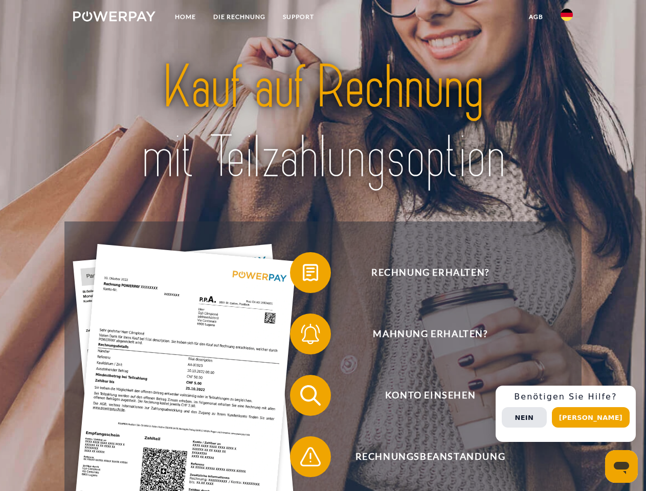 The width and height of the screenshot is (646, 491). What do you see at coordinates (114, 16) in the screenshot?
I see `img: logo-powerpay-white.svg` at bounding box center [114, 16].